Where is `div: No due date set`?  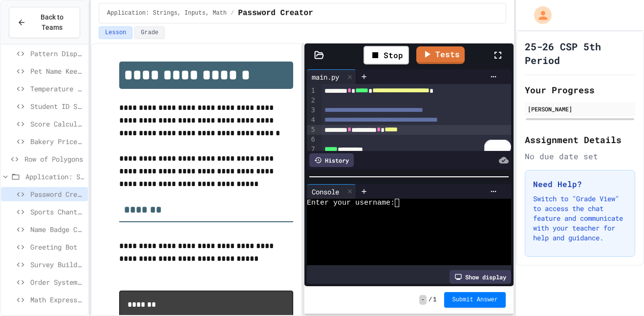 div: No due date set is located at coordinates (580, 157).